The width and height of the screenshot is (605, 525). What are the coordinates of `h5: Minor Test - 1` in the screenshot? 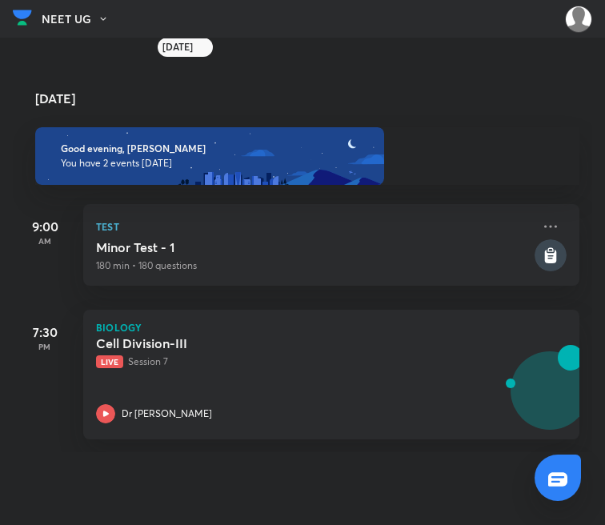 It's located at (314, 247).